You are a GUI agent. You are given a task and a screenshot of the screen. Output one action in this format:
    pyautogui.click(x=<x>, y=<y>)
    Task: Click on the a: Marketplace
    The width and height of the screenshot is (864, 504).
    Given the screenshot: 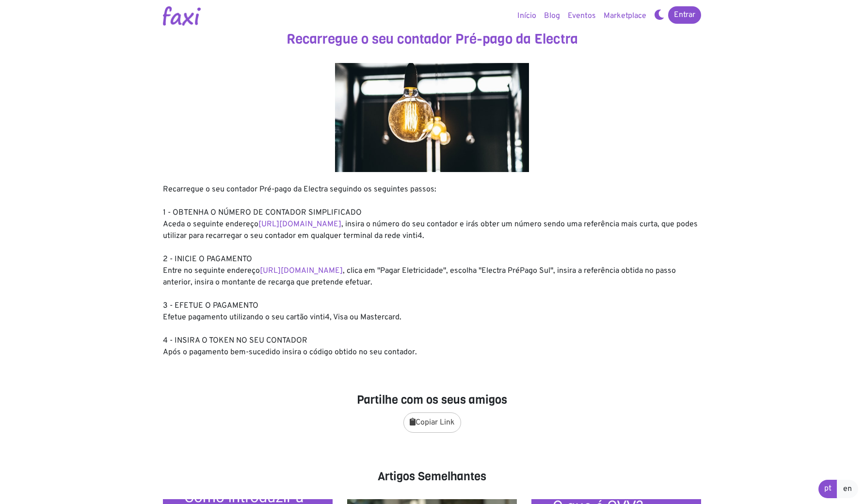 What is the action you would take?
    pyautogui.click(x=625, y=16)
    